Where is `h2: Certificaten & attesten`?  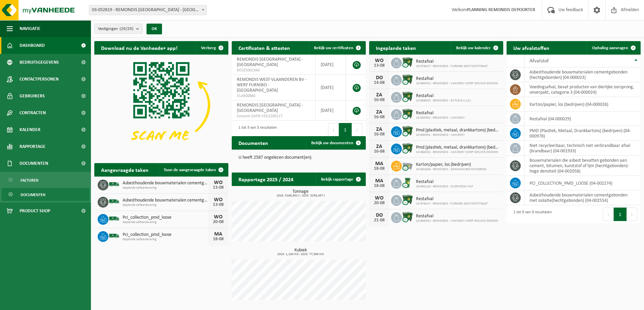 h2: Certificaten & attesten is located at coordinates (264, 48).